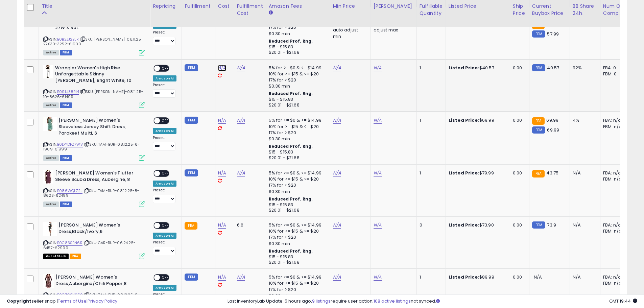 This screenshot has height=308, width=644. What do you see at coordinates (476, 173) in the screenshot?
I see `div: $79.99` at bounding box center [476, 173].